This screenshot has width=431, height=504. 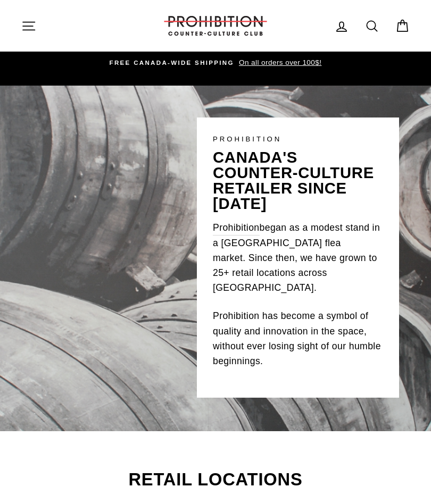 I want to click on span: FREE CANADA-WIDE SHIPPING, so click(x=172, y=63).